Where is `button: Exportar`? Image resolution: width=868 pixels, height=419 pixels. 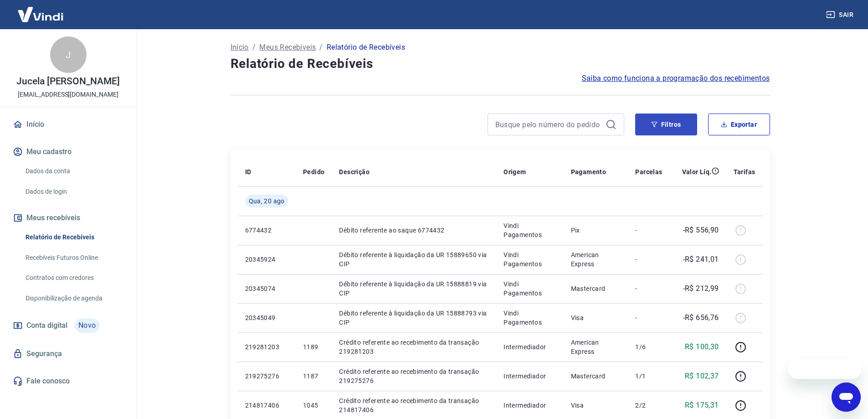 button: Exportar is located at coordinates (739, 125).